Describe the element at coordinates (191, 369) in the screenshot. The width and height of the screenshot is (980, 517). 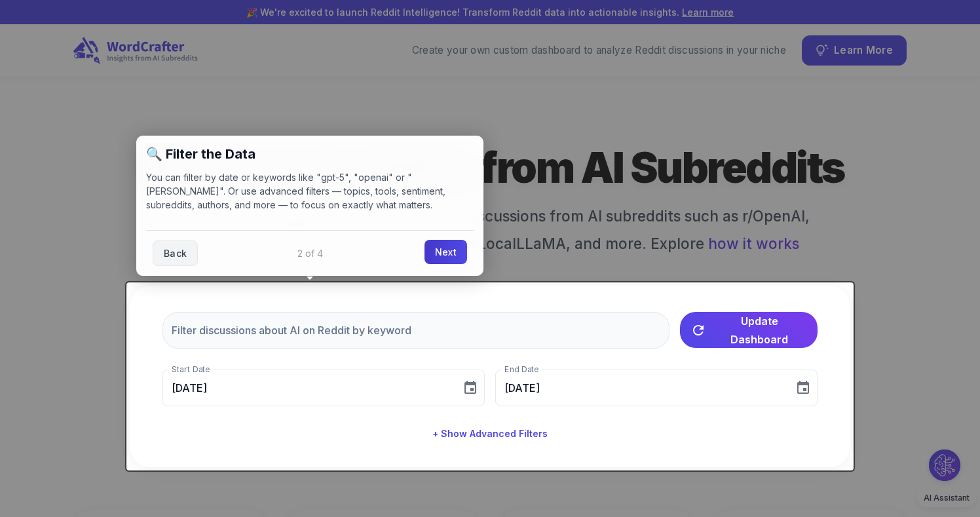
I see `label: Start Date` at that location.